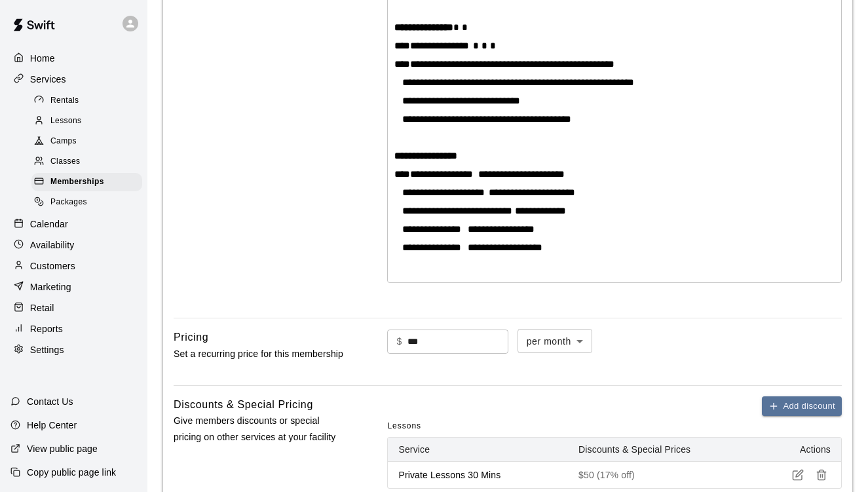 The width and height of the screenshot is (868, 492). What do you see at coordinates (664, 475) in the screenshot?
I see `p: $50 (17% off)` at bounding box center [664, 475].